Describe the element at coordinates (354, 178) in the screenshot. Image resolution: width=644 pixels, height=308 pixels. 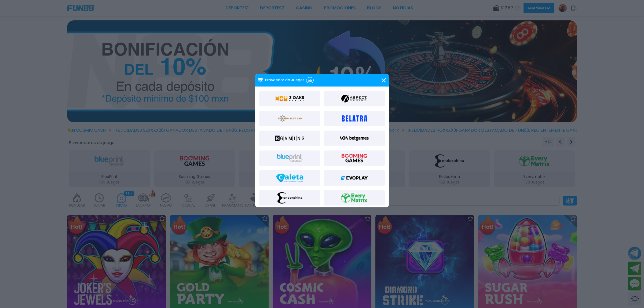
I see `img: EVOPLAY` at that location.